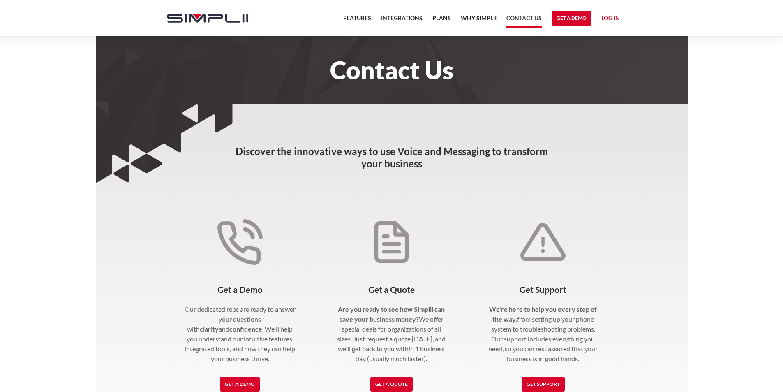 Image resolution: width=783 pixels, height=392 pixels. Describe the element at coordinates (543, 334) in the screenshot. I see `p: from setting up your phone system to troubleshooting problems. Our support includes everything yo...` at that location.